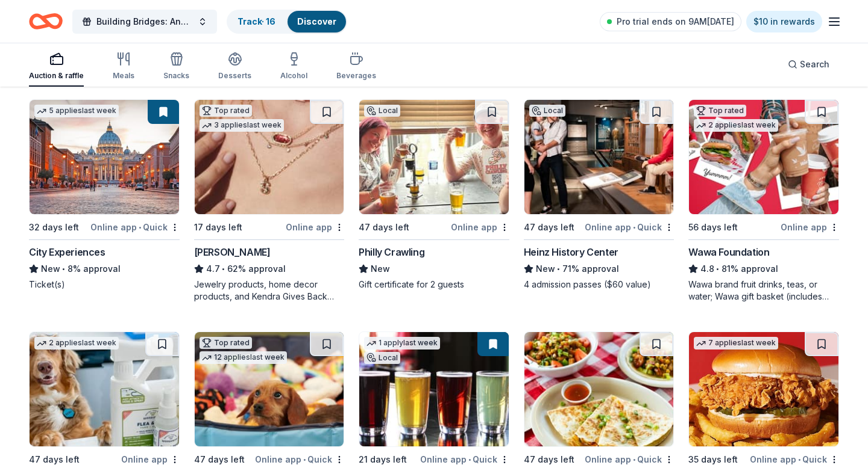  Describe the element at coordinates (270, 269) in the screenshot. I see `div: 62% approval` at that location.